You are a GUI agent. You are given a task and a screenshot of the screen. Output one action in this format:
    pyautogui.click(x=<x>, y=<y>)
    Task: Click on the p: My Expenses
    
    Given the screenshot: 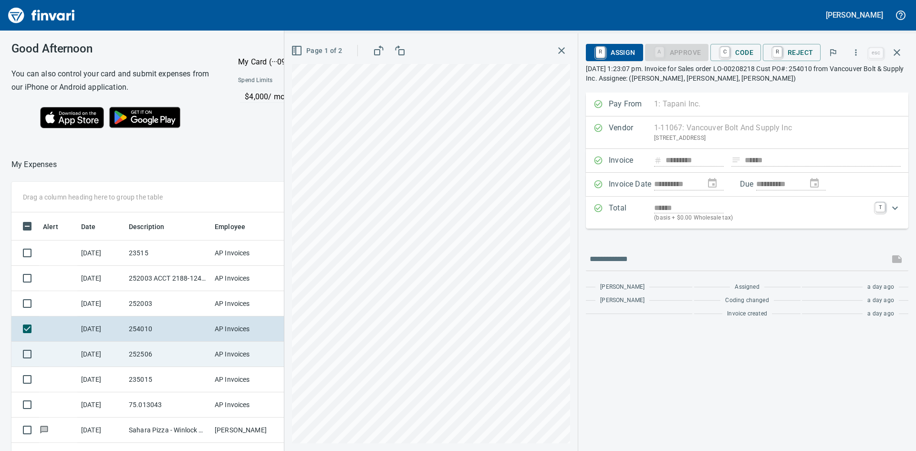 What is the action you would take?
    pyautogui.click(x=34, y=165)
    